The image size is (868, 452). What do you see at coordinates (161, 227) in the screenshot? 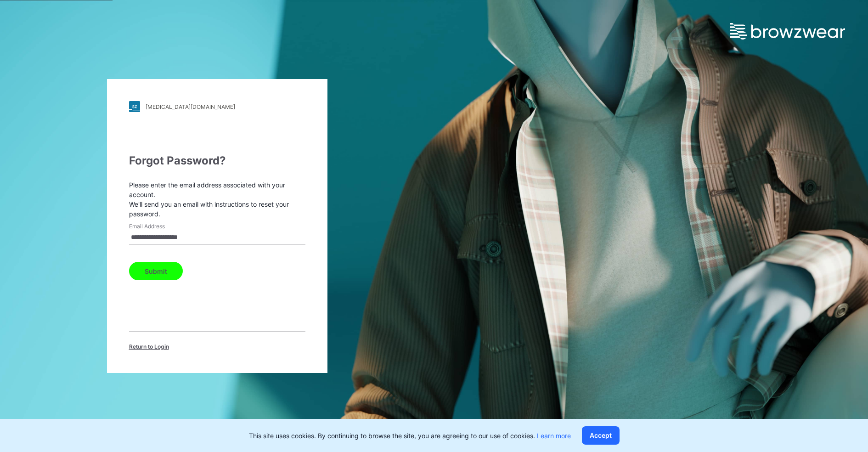
I see `label: Email Address` at bounding box center [161, 227].